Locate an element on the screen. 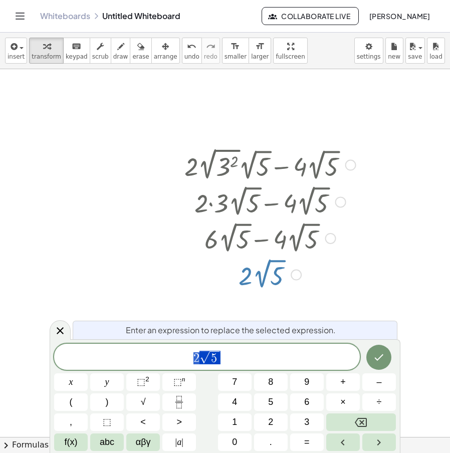 This screenshot has width=450, height=453. button: Placeholder is located at coordinates (107, 422).